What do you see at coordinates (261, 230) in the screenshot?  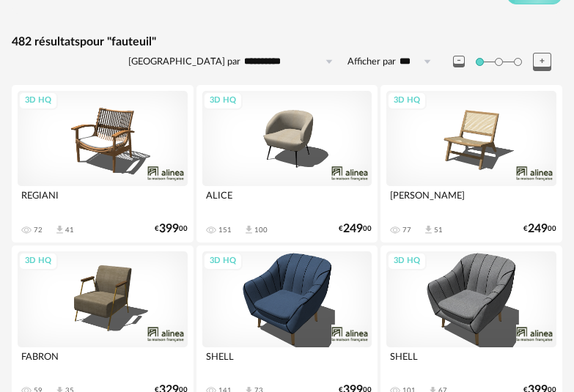 I see `div: 100` at bounding box center [261, 230].